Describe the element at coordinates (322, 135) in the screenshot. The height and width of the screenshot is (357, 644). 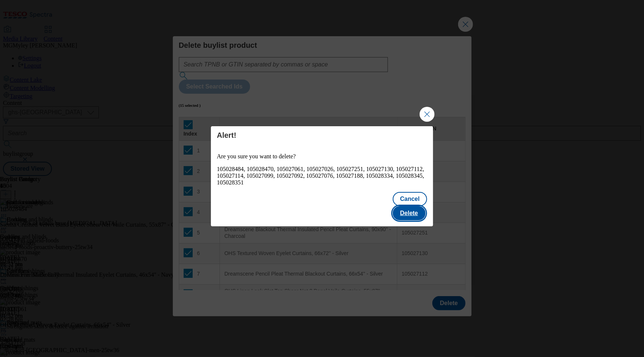
I see `h4: Alert!` at that location.